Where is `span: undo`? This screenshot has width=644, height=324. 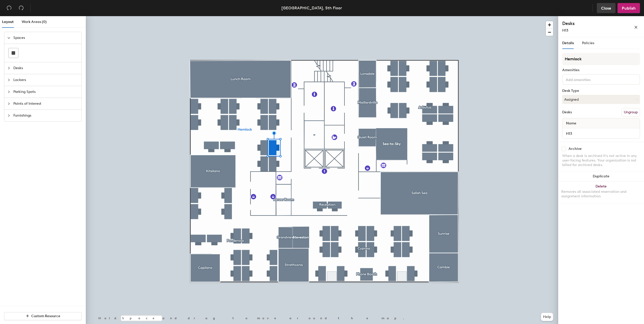 span: undo is located at coordinates (9, 8).